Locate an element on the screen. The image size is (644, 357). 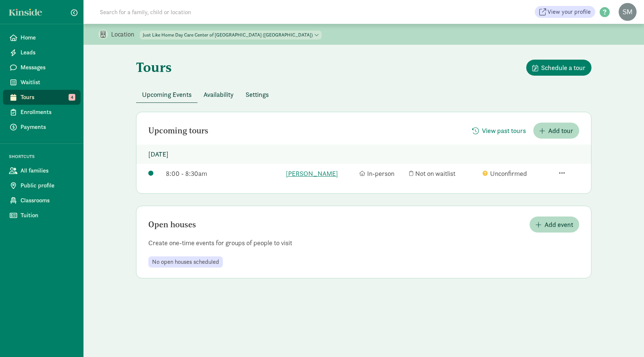
span: Home is located at coordinates (47, 37).